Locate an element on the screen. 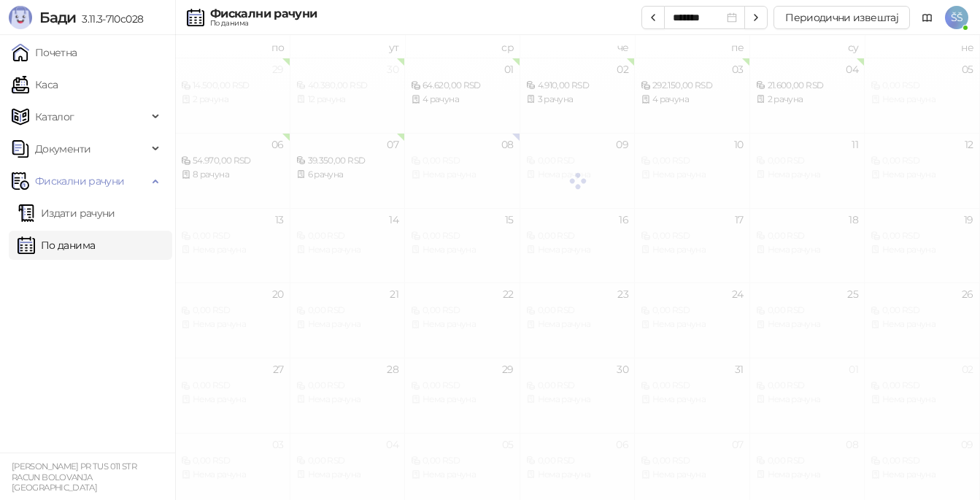  span: Документи is located at coordinates (63, 149).